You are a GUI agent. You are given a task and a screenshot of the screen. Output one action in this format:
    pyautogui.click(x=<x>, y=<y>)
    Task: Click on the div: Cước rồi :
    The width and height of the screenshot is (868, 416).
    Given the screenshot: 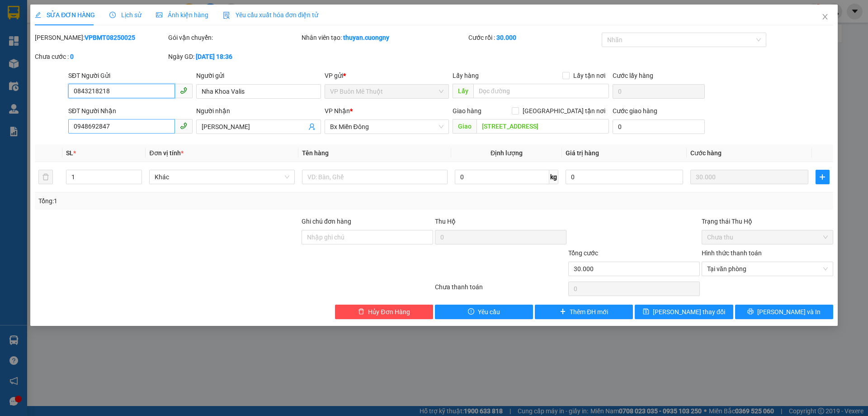 What is the action you would take?
    pyautogui.click(x=534, y=38)
    